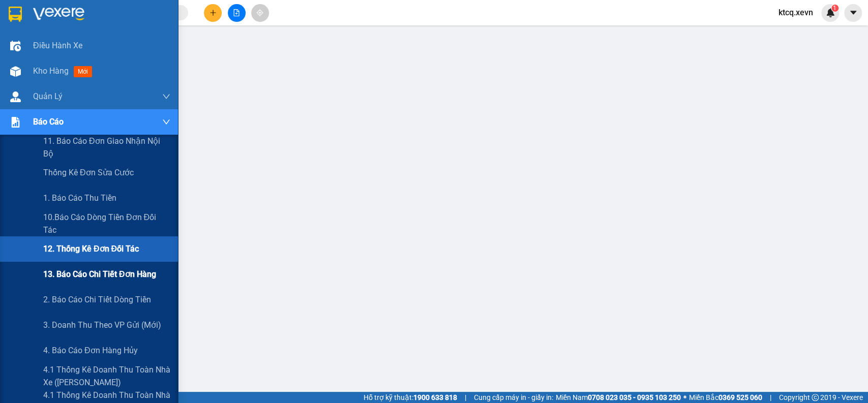  I want to click on span: aim, so click(259, 13).